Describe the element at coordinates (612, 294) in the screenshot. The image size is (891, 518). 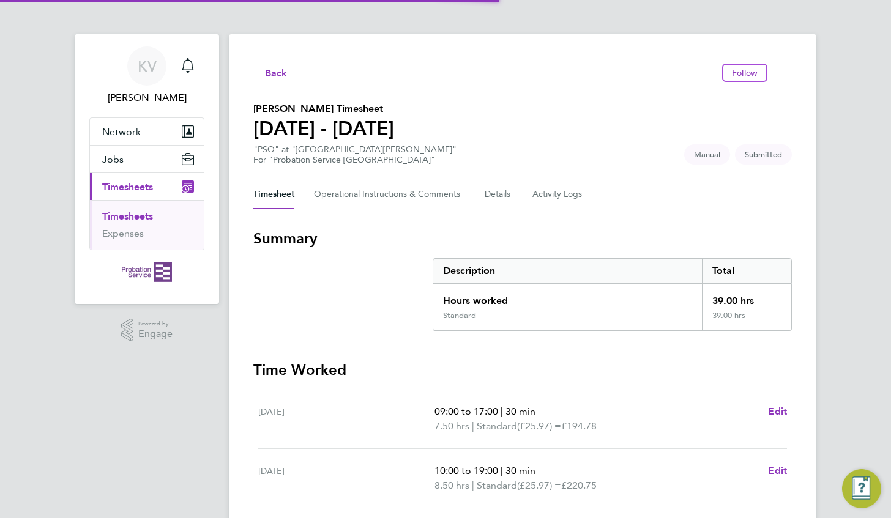
I see `div: Summary` at that location.